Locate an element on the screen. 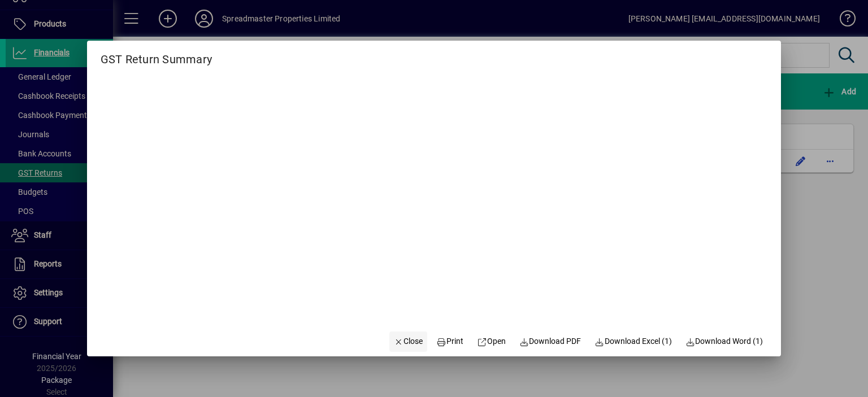 The image size is (868, 397). span: Close is located at coordinates (409, 341).